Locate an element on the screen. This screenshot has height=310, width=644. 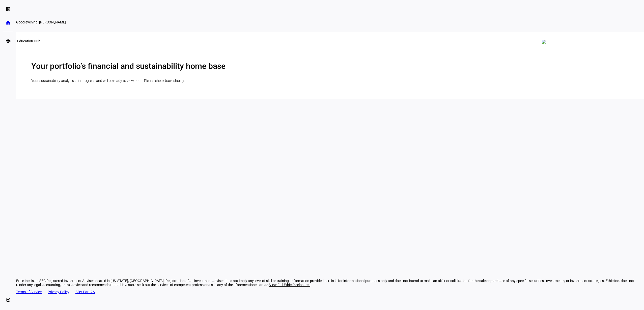
p: Your sustainability analysis is in progress and will be ready to view soon. Please check back sho... is located at coordinates (330, 80).